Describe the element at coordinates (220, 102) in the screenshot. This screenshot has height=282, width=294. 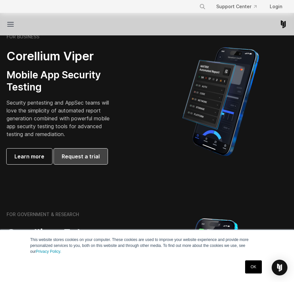
I see `img: Corellium MATRIX automated report on iPhone showing app vulnerability test results across securit...` at that location.